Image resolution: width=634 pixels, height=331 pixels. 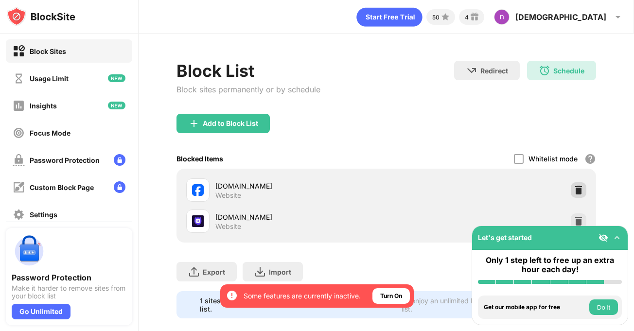 What do you see at coordinates (18, 133) in the screenshot?
I see `img: focus-off.svg` at bounding box center [18, 133].